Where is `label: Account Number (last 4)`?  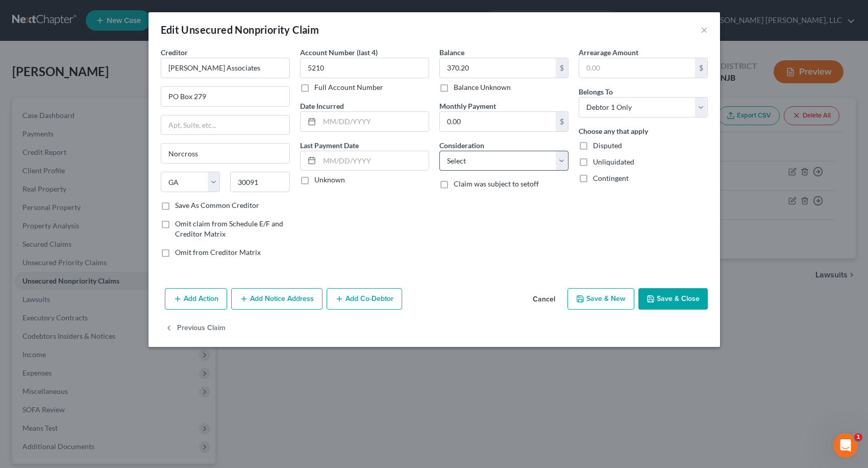 label: Account Number (last 4) is located at coordinates (339, 52).